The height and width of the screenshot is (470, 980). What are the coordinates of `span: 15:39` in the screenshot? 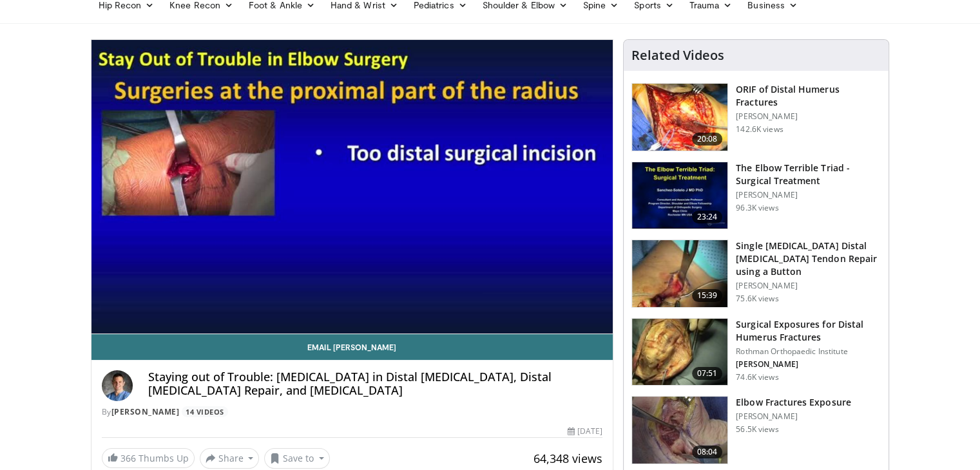 It's located at (707, 295).